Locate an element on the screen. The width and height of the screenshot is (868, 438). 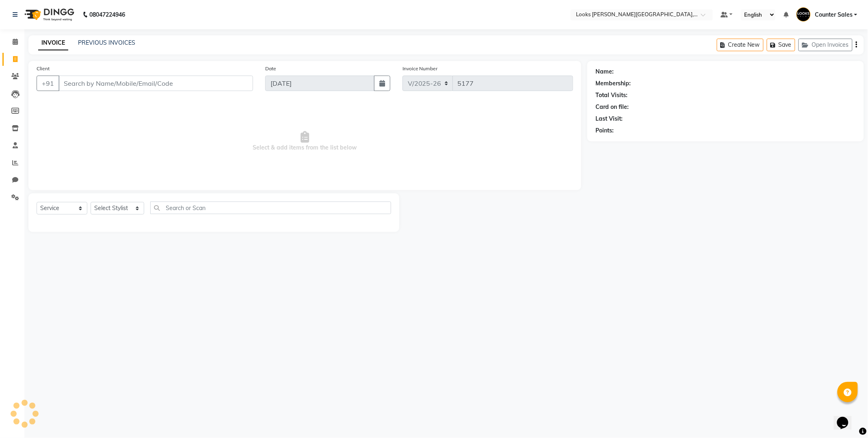
div: Card on file: is located at coordinates (612, 107).